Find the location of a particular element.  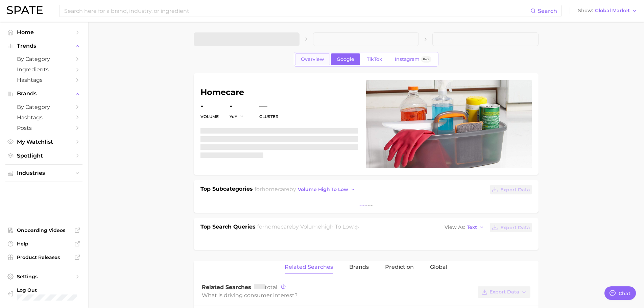

button: Trends is located at coordinates (44, 46).